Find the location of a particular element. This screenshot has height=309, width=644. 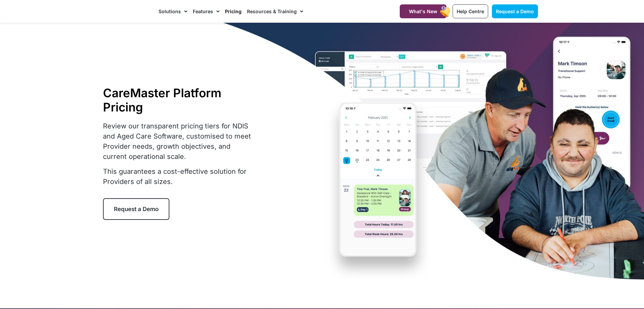

span: Help Centre is located at coordinates (470, 11).